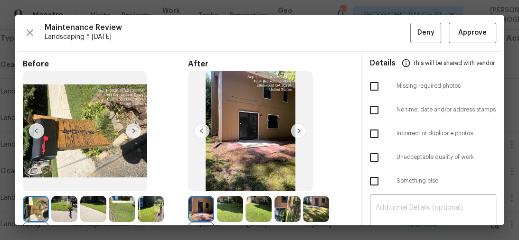 This screenshot has width=519, height=240. I want to click on button: Approve, so click(472, 33).